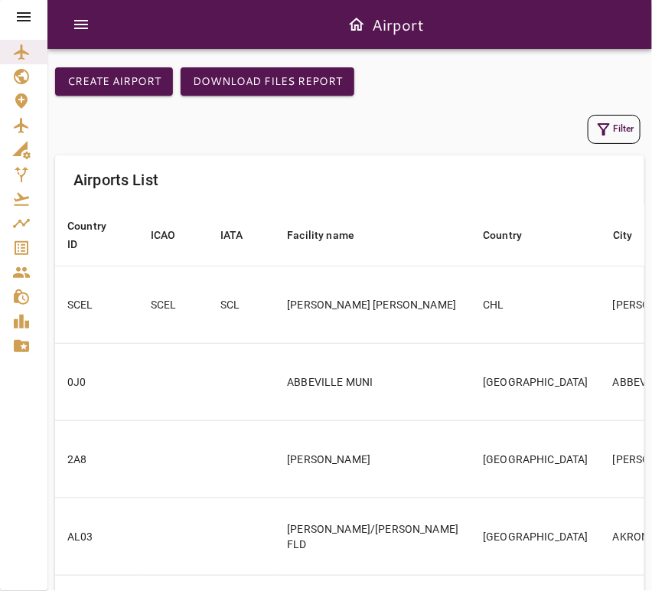  What do you see at coordinates (512, 235) in the screenshot?
I see `span: Country` at bounding box center [512, 235].